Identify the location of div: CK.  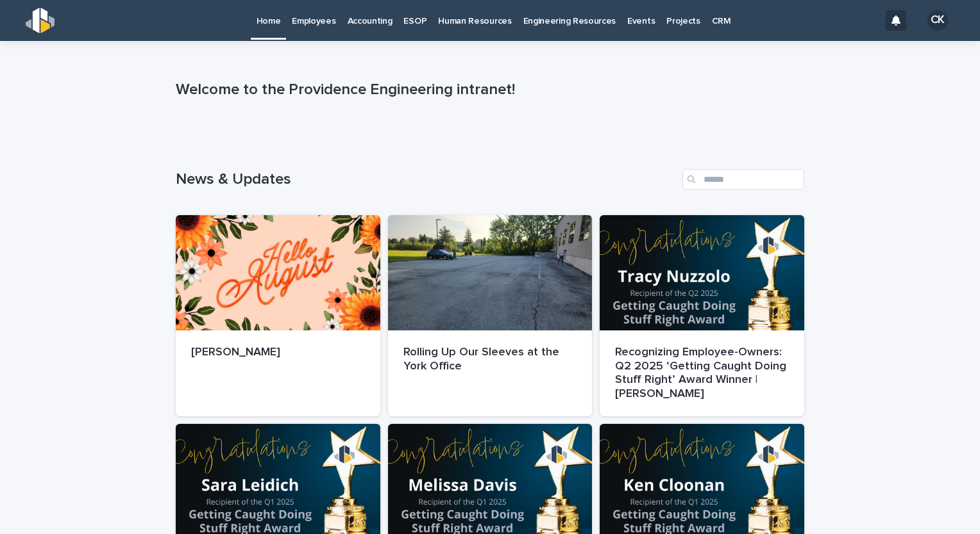
(938, 20).